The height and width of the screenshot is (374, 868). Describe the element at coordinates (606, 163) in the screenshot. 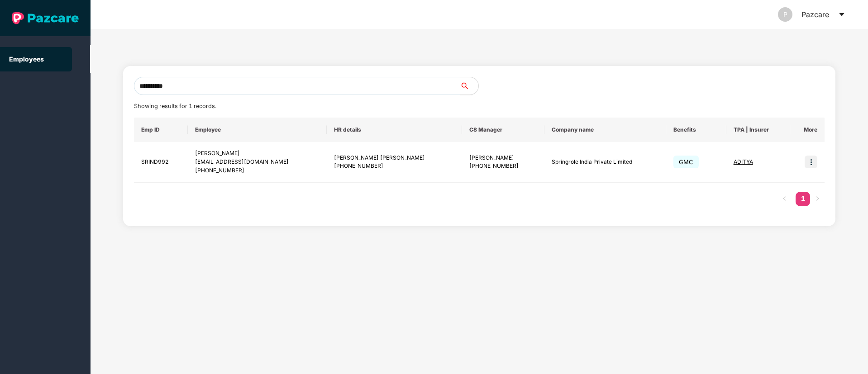

I see `td: Springrole India Private Limited` at that location.